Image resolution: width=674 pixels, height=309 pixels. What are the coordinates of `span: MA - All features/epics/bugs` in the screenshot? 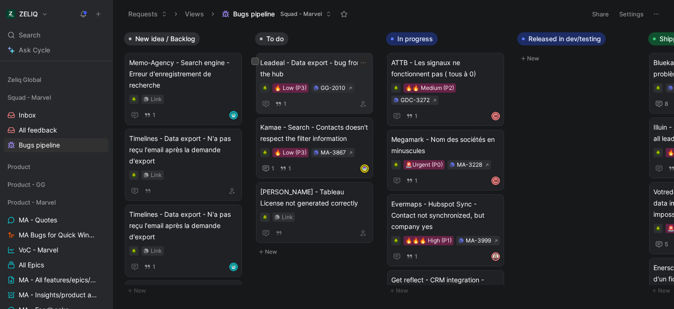 It's located at (58, 280).